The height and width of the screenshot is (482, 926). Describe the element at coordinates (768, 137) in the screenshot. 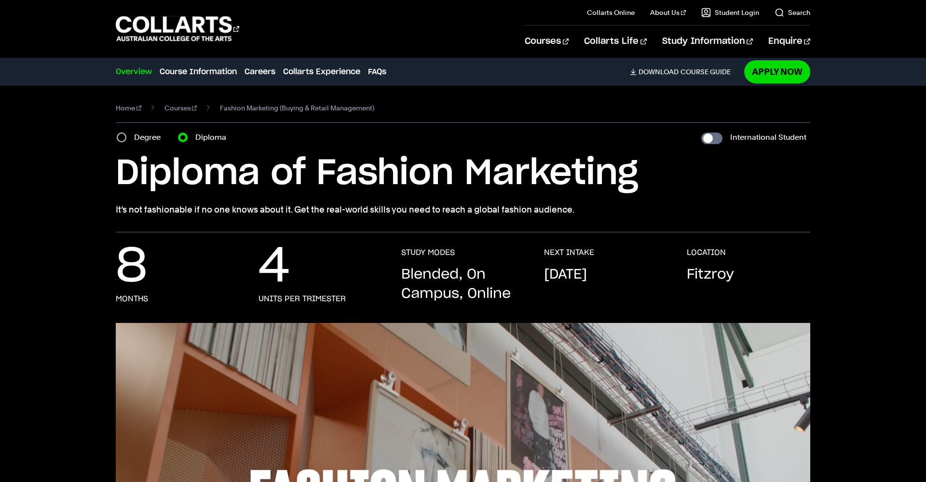

I see `label: International Student` at that location.